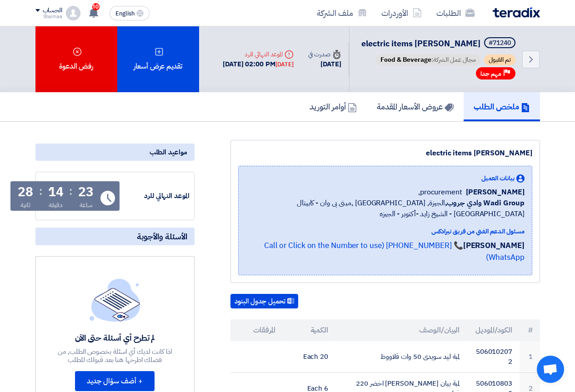  I want to click on div: ثانية, so click(26, 205).